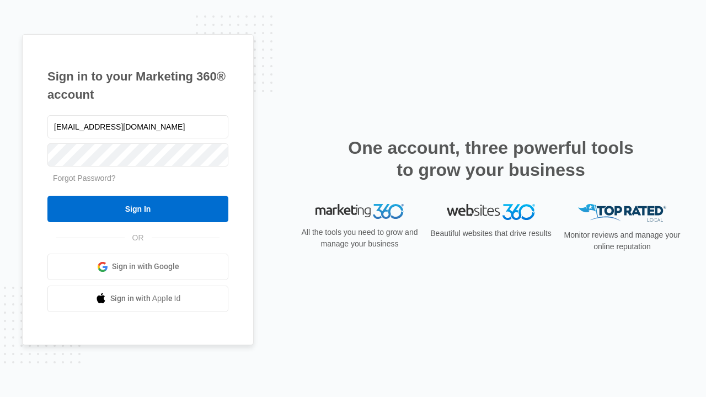  I want to click on p: Monitor reviews and manage your online reputation, so click(622, 241).